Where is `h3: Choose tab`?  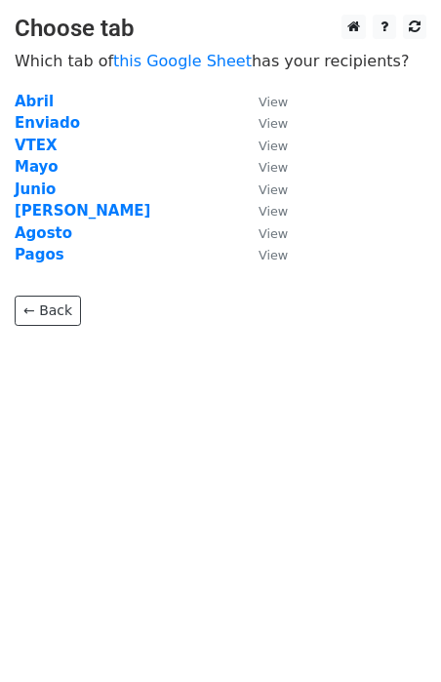
h3: Choose tab is located at coordinates (220, 28).